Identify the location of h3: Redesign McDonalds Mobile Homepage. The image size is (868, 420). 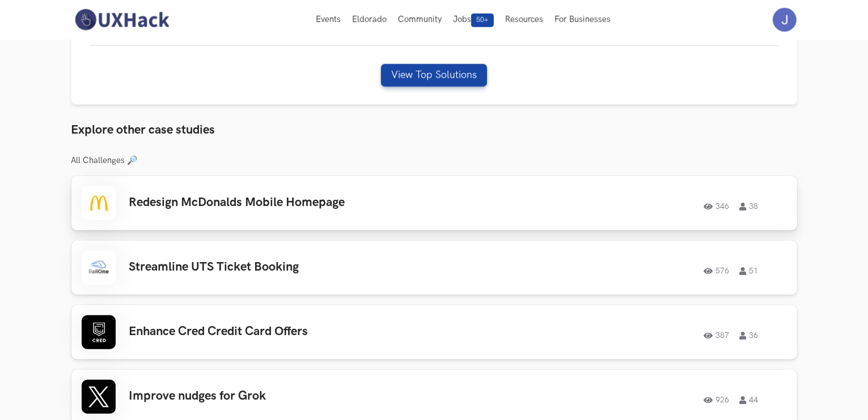
(290, 203).